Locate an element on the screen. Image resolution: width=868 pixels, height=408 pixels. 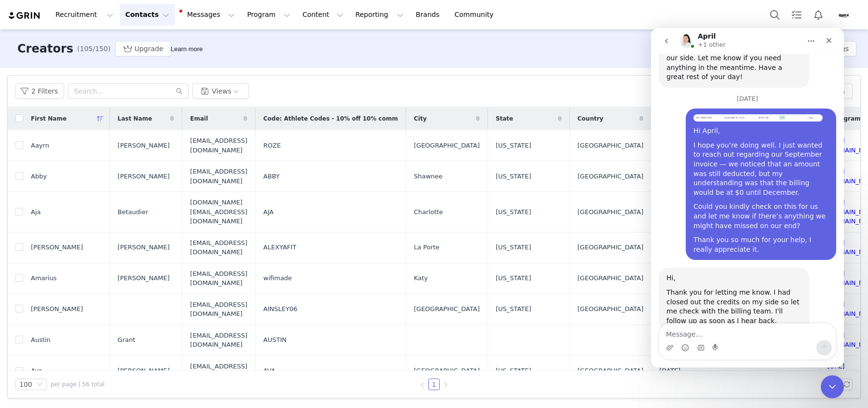
i: icon: search is located at coordinates (179, 91).